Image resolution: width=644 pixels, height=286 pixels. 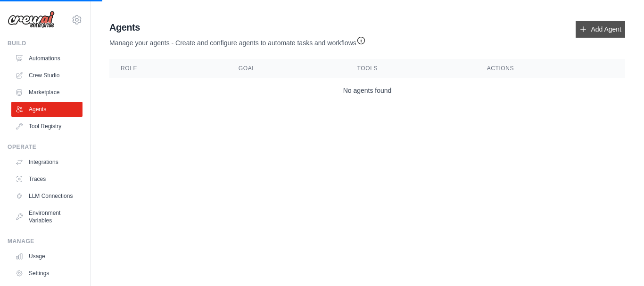 What do you see at coordinates (45, 241) in the screenshot?
I see `div: Manage` at bounding box center [45, 241].